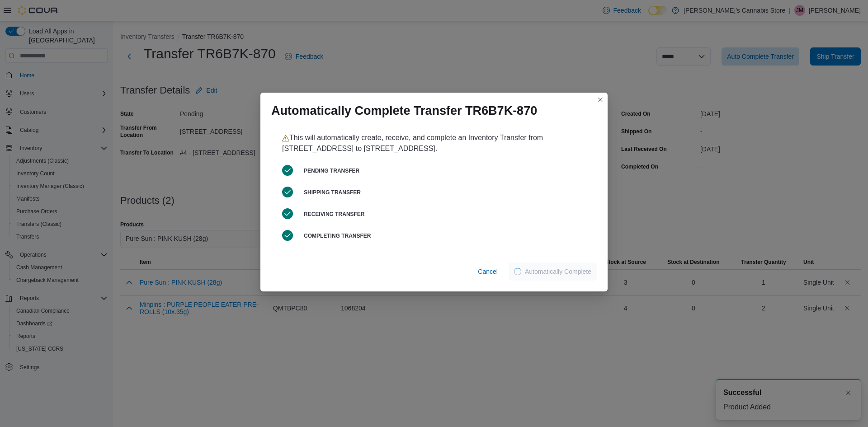 This screenshot has width=868, height=427. Describe the element at coordinates (553, 272) in the screenshot. I see `button: LoadingAutomatically Complete` at that location.